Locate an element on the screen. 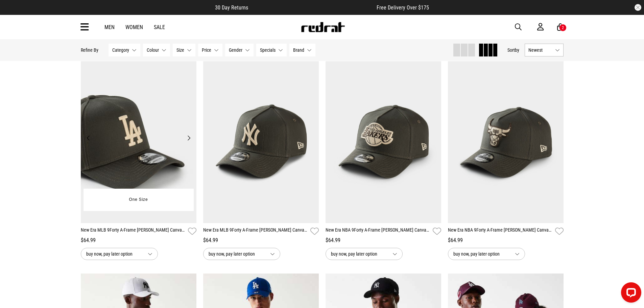 The height and width of the screenshot is (308, 644). button: Brand is located at coordinates (302, 50).